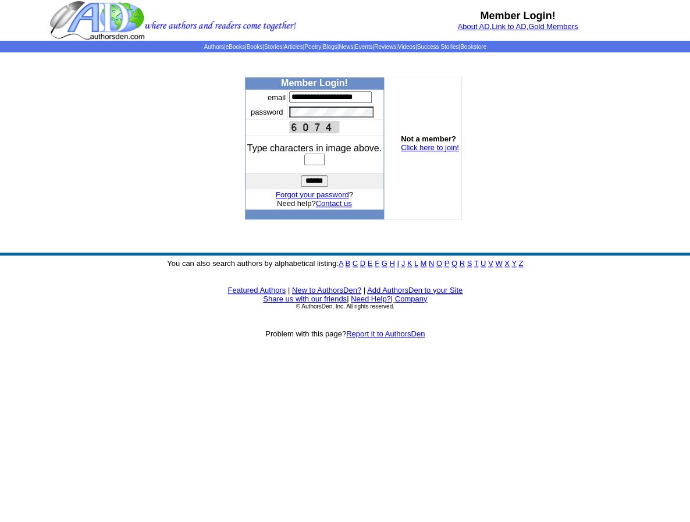 Image resolution: width=690 pixels, height=522 pixels. I want to click on a: Add AuthorsDen to your Site, so click(415, 290).